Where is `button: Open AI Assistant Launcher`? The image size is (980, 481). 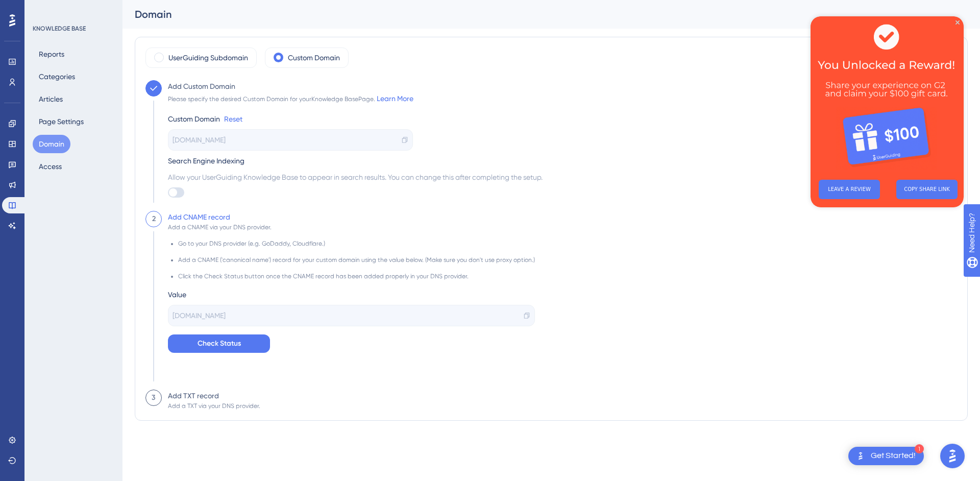 button: Open AI Assistant Launcher is located at coordinates (15, 15).